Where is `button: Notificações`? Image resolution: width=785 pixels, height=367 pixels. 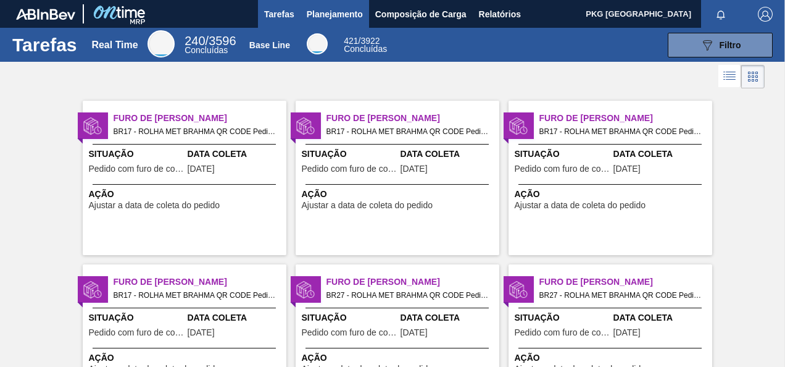
button: Notificações is located at coordinates (721, 14).